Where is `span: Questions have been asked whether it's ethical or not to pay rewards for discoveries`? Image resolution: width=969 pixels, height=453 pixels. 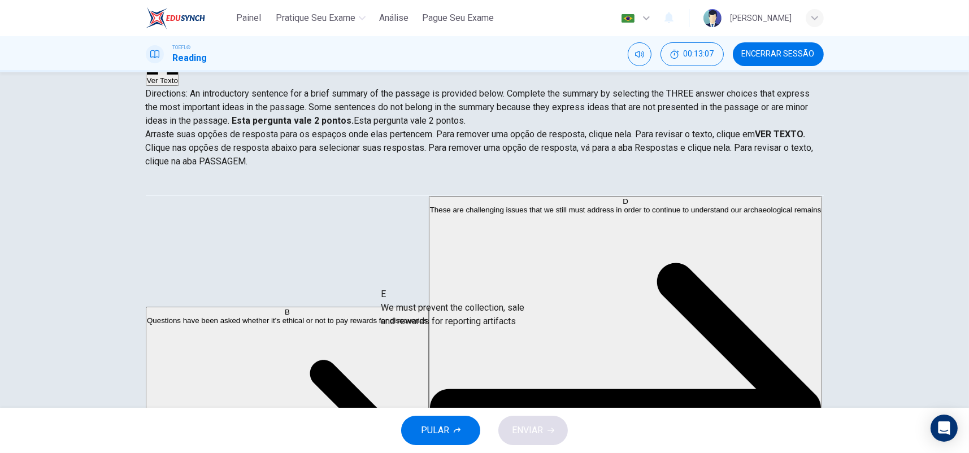
span: Questions have been asked whether it's ethical or not to pay rewards for discoveries is located at coordinates (287, 320).